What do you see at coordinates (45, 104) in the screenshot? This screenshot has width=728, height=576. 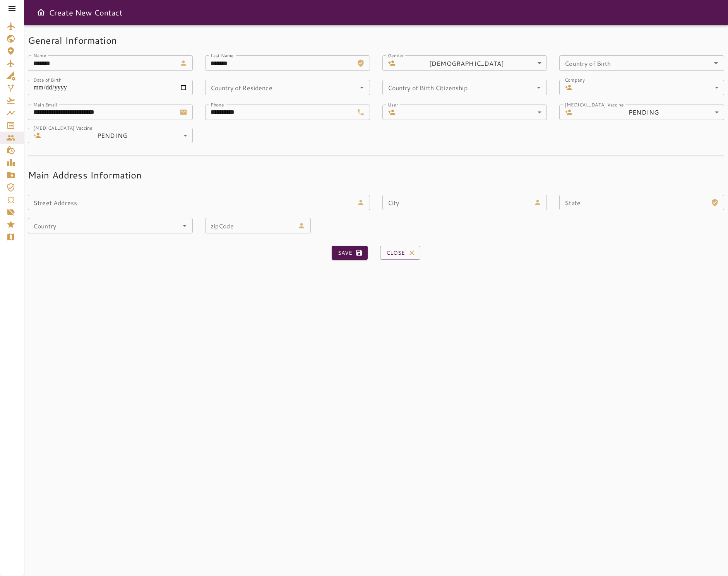 I see `label: Main Email` at bounding box center [45, 104].